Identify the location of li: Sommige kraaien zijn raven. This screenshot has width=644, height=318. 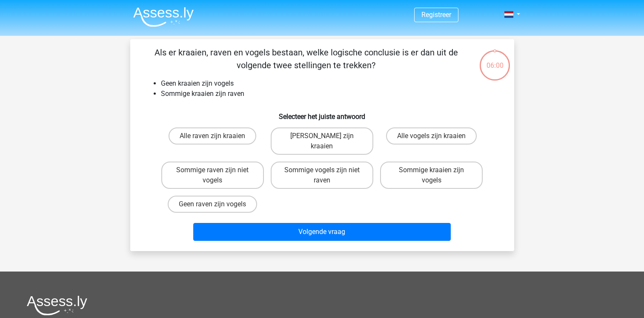
(330, 94).